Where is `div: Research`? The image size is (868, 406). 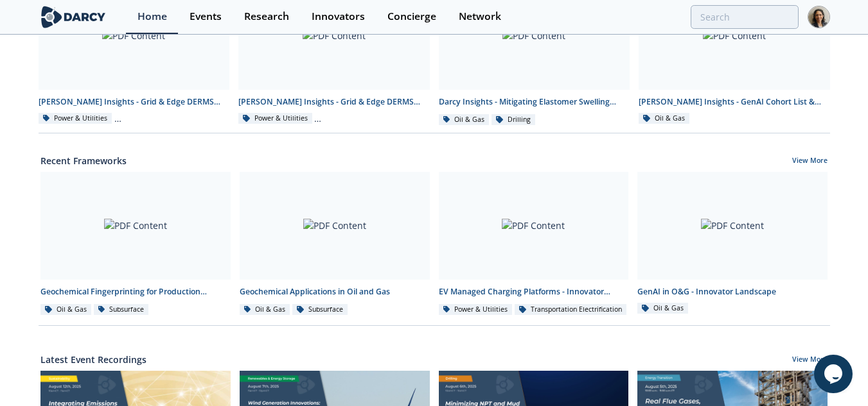 div: Research is located at coordinates (266, 17).